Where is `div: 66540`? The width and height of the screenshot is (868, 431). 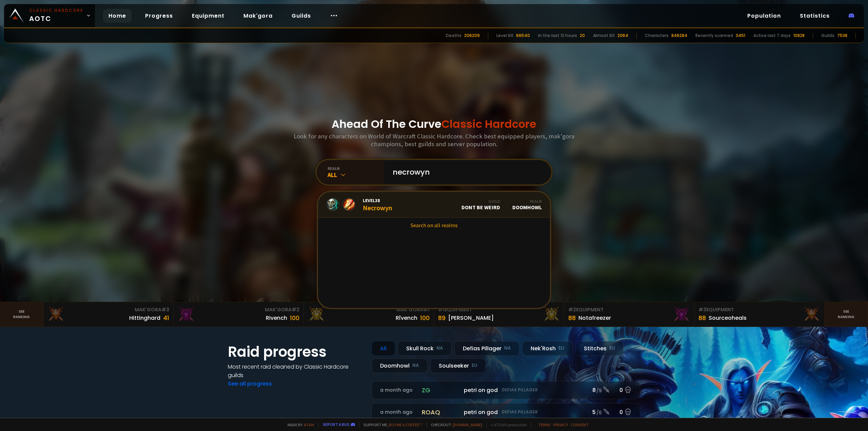 div: 66540 is located at coordinates (523, 35).